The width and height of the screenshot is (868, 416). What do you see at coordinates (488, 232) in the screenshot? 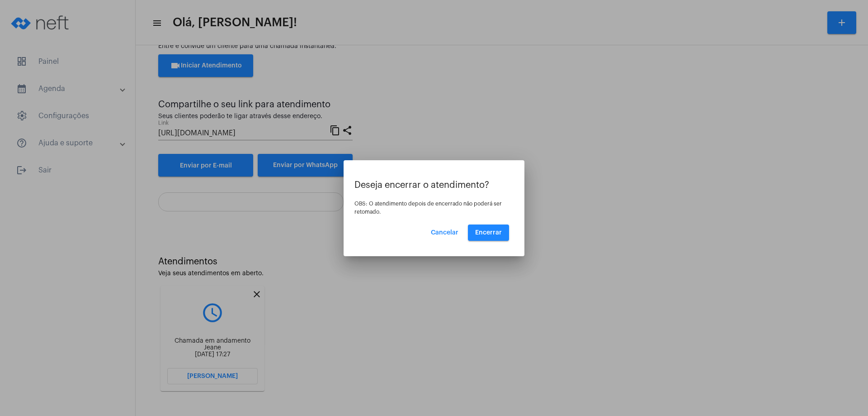
I see `span: Encerrar` at bounding box center [488, 232].